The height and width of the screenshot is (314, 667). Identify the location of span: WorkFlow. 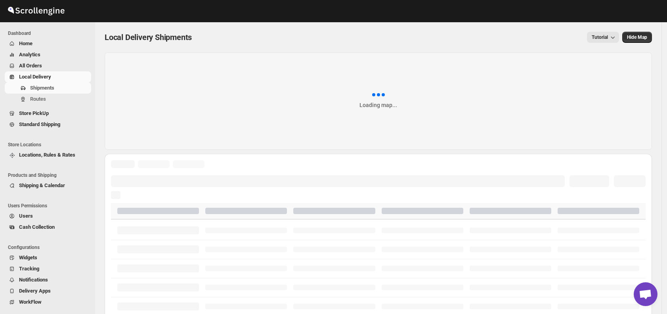
(30, 302).